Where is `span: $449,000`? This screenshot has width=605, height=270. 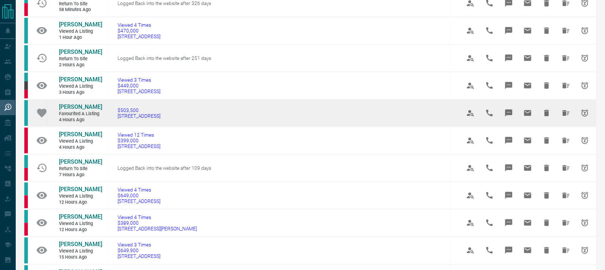 span: $449,000 is located at coordinates (139, 86).